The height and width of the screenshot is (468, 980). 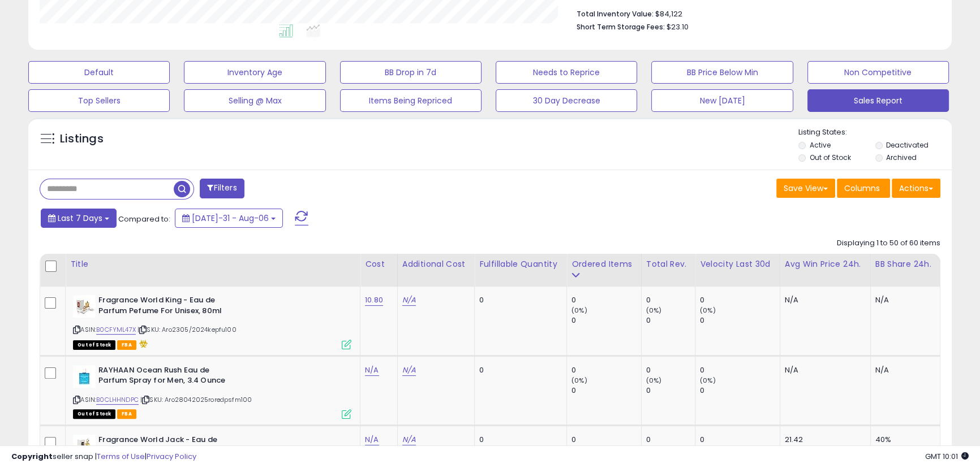 I want to click on div: Title, so click(x=213, y=264).